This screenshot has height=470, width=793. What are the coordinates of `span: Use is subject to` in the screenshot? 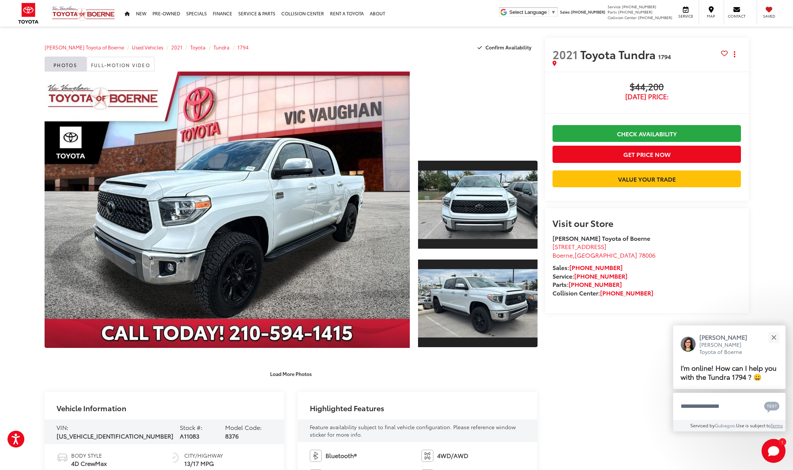 It's located at (753, 425).